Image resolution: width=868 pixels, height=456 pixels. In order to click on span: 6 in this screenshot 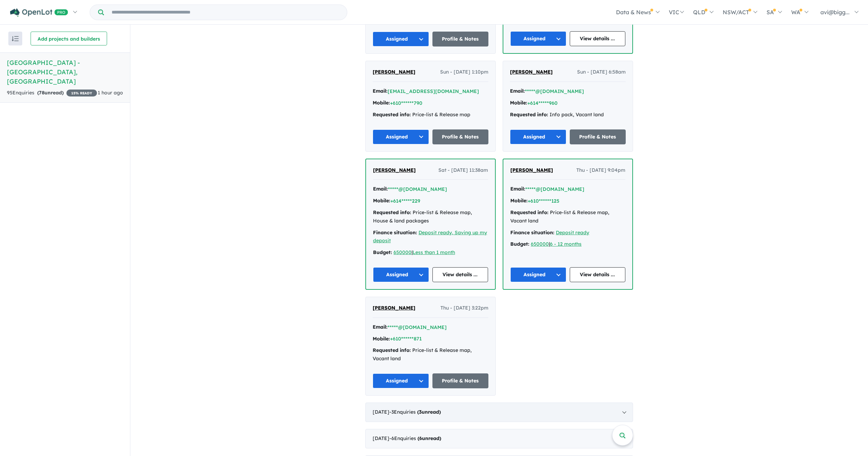, I will do `click(420, 439)`.